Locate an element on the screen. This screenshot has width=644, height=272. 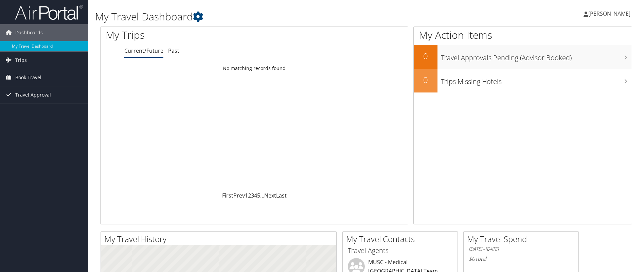
h3: Travel Agents is located at coordinates (400, 250).